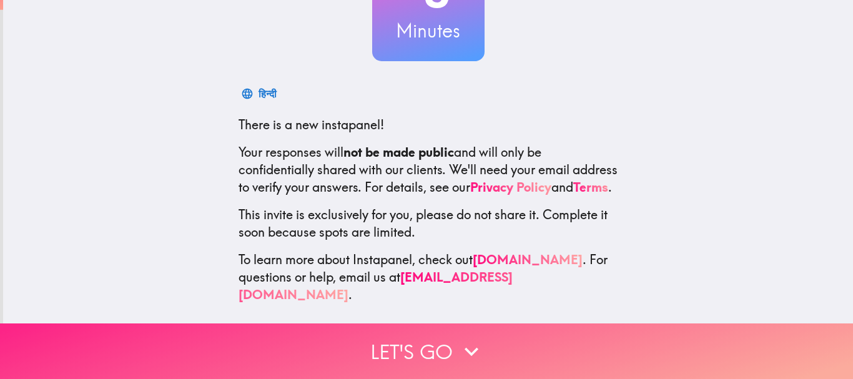 Image resolution: width=853 pixels, height=379 pixels. What do you see at coordinates (428, 170) in the screenshot?
I see `p: Your responses will and will only be confidentially shared with our clients. We'll need your emai...` at bounding box center [428, 170].